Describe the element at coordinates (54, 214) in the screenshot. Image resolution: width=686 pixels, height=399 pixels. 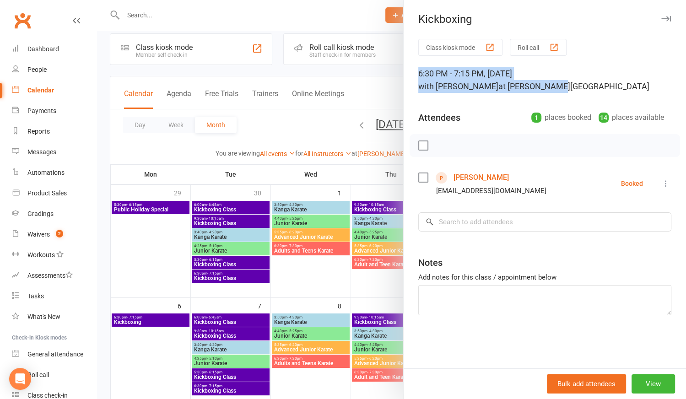
I see `a: Gradings` at that location.